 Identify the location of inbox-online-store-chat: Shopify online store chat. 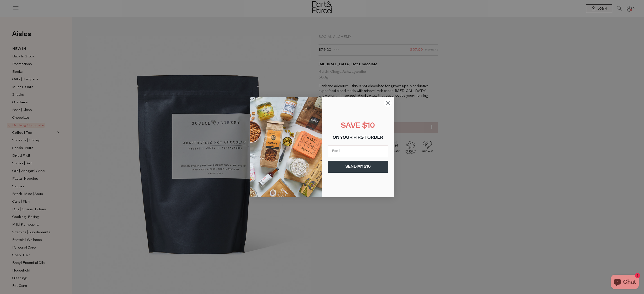
(625, 282).